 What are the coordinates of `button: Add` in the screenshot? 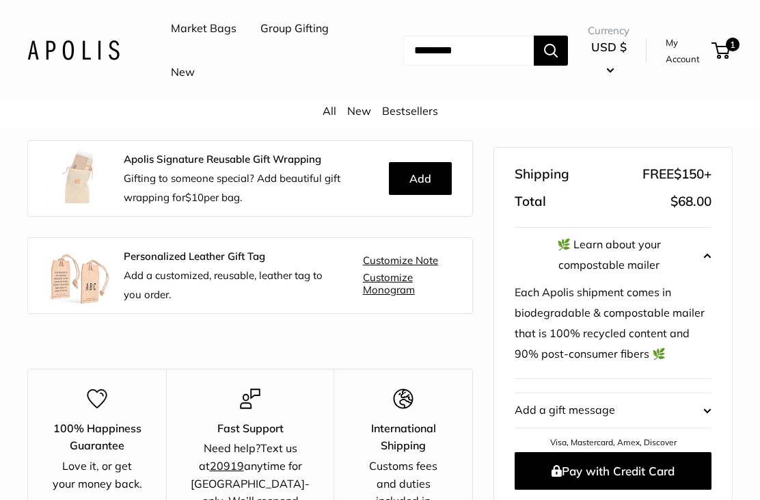 It's located at (420, 178).